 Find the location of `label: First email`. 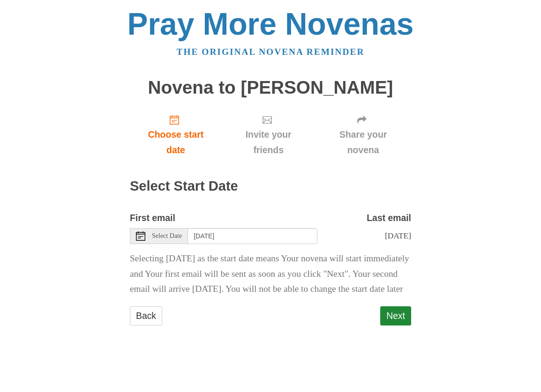

label: First email is located at coordinates (153, 218).